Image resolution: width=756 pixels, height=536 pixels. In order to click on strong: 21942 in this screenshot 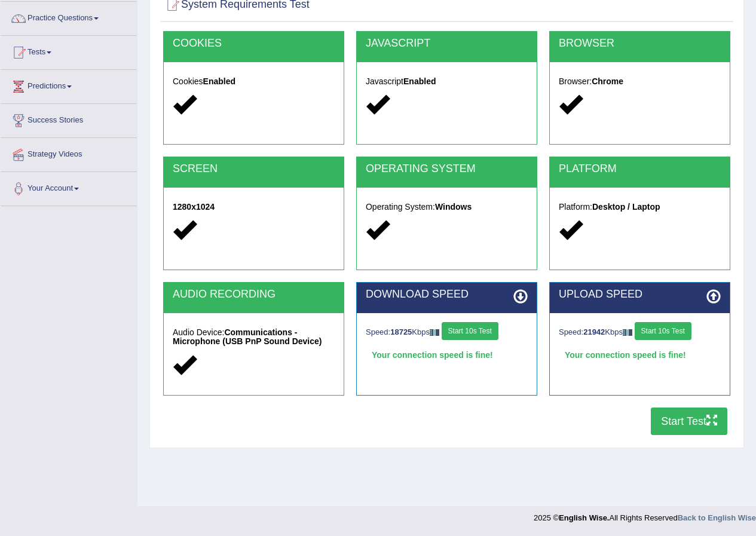, I will do `click(594, 332)`.